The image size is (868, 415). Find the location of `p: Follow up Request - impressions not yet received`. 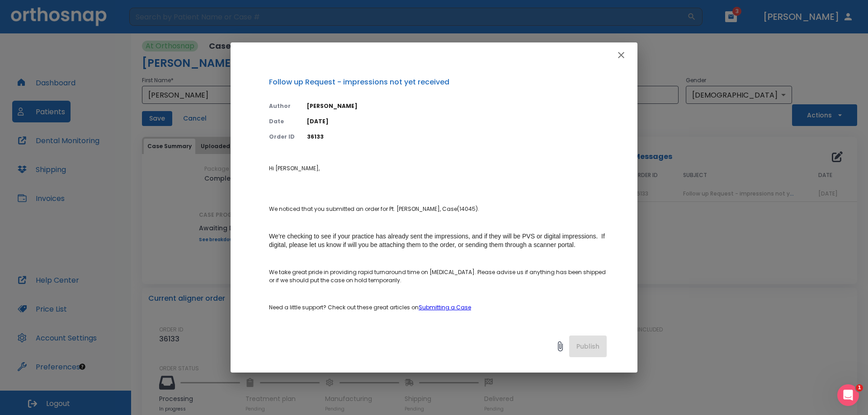

p: Follow up Request - impressions not yet received is located at coordinates (437, 82).